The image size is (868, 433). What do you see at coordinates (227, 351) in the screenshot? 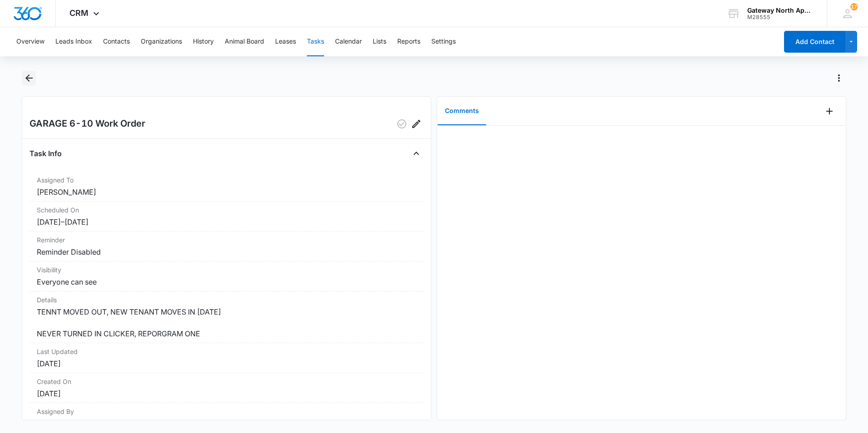
I see `dt: Last Updated` at bounding box center [227, 351].